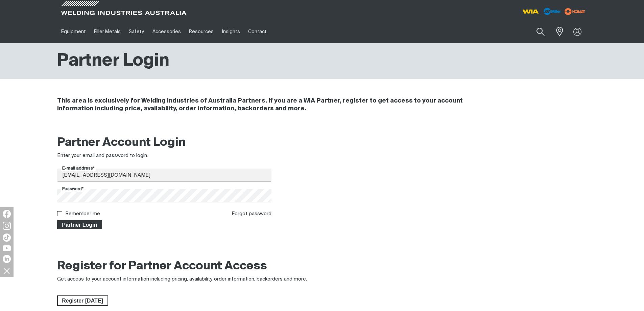  I want to click on h1: Partner Login, so click(113, 61).